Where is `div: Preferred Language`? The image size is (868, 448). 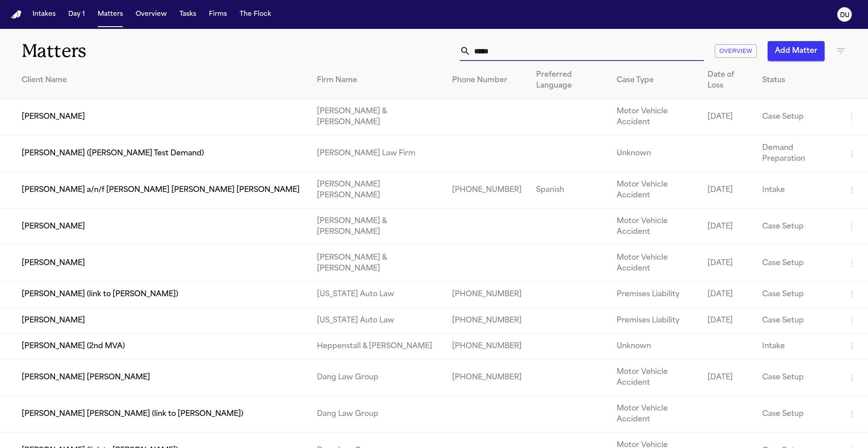 div: Preferred Language is located at coordinates (569, 81).